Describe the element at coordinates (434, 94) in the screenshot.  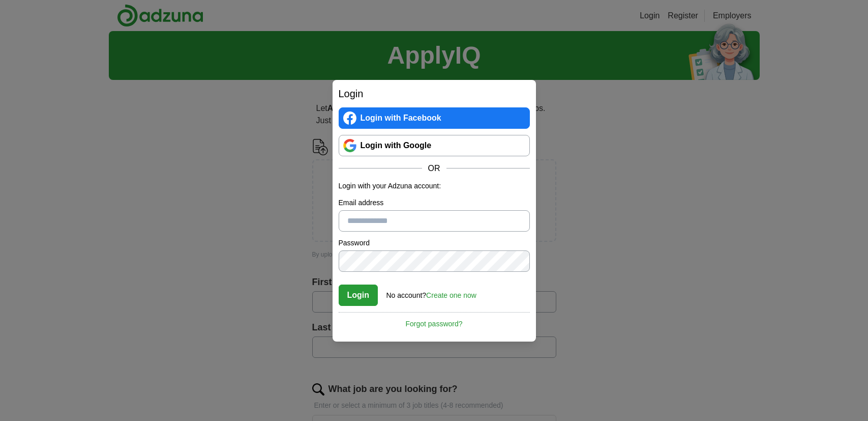
I see `h2: Login` at that location.